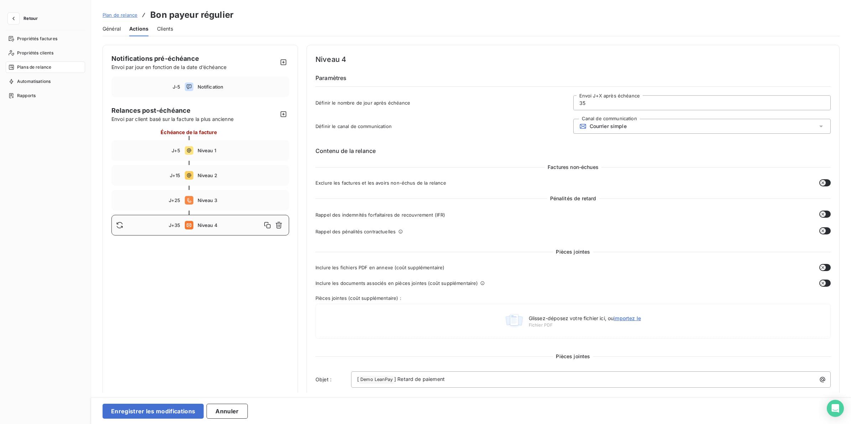 The image size is (851, 424). I want to click on span: J+25, so click(174, 200).